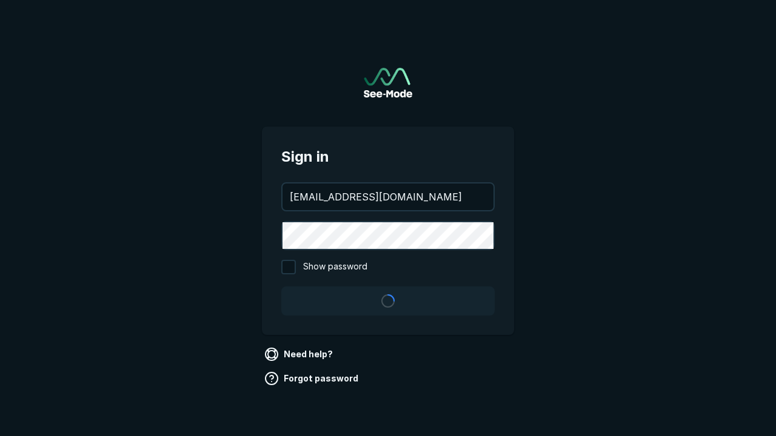  Describe the element at coordinates (299, 355) in the screenshot. I see `a: Need help?` at that location.